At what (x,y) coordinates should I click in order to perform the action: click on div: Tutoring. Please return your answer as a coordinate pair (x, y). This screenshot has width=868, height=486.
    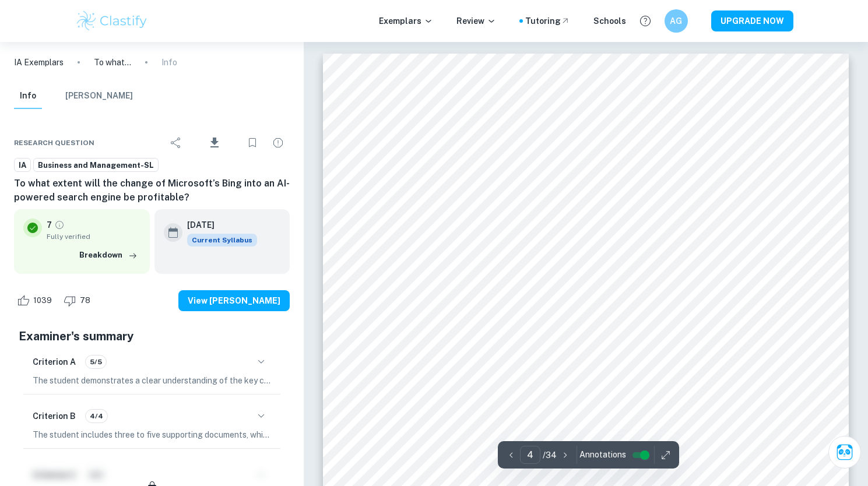
    Looking at the image, I should click on (548, 21).